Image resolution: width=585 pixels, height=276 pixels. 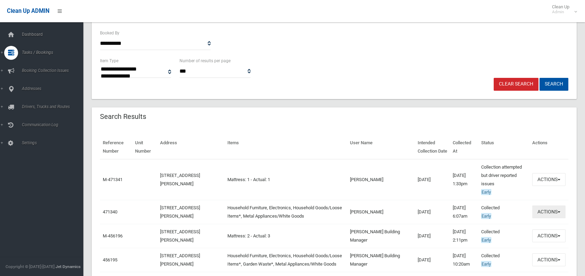 I want to click on span: Clean Up, so click(x=563, y=9).